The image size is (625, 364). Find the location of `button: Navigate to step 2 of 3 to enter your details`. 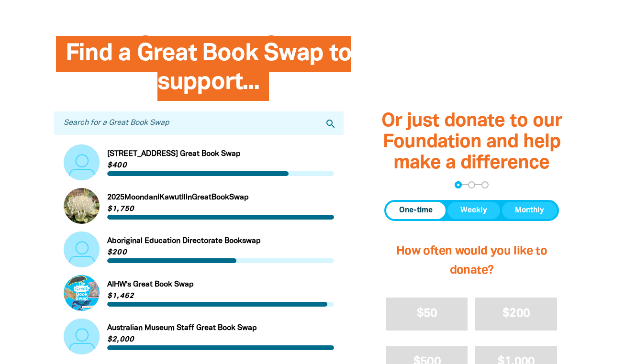

button: Navigate to step 2 of 3 to enter your details is located at coordinates (471, 185).